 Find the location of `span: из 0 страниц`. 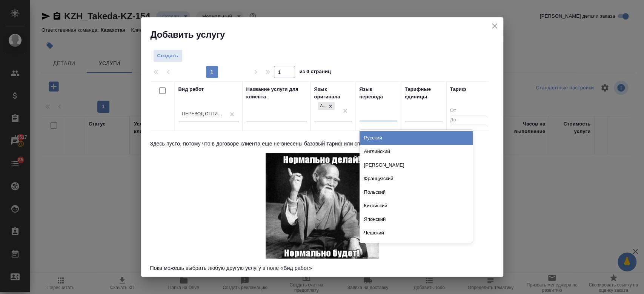

span: из 0 страниц is located at coordinates (315, 72).